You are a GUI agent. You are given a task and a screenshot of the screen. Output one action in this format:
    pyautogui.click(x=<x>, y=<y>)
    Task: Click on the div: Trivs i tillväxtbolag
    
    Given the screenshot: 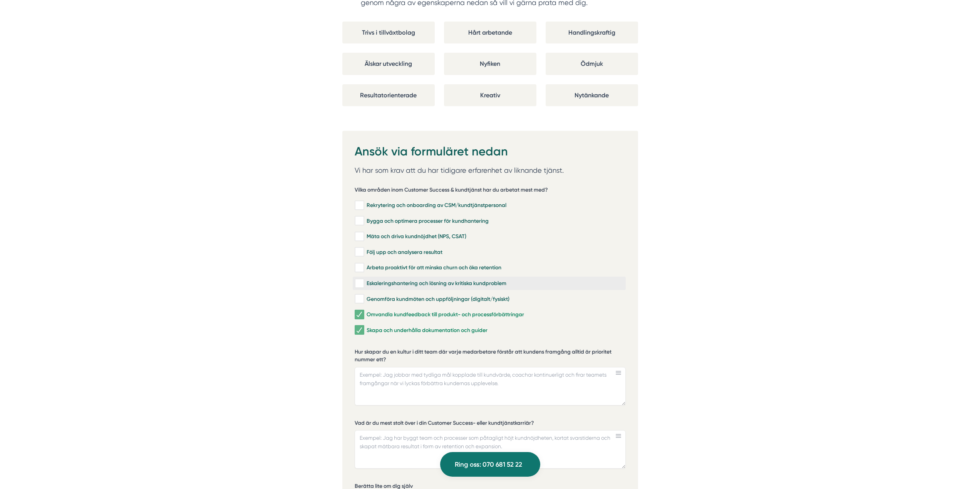 What is the action you would take?
    pyautogui.click(x=389, y=33)
    